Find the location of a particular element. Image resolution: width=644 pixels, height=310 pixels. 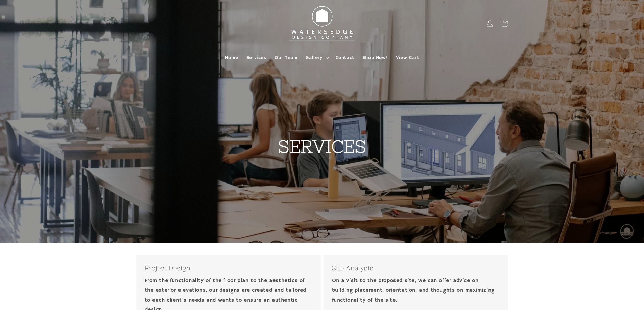

span: Contact is located at coordinates (345, 58).